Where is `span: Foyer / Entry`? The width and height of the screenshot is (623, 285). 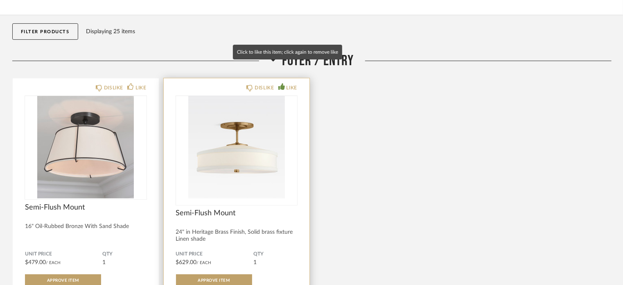
span: Foyer / Entry is located at coordinates (318, 61).